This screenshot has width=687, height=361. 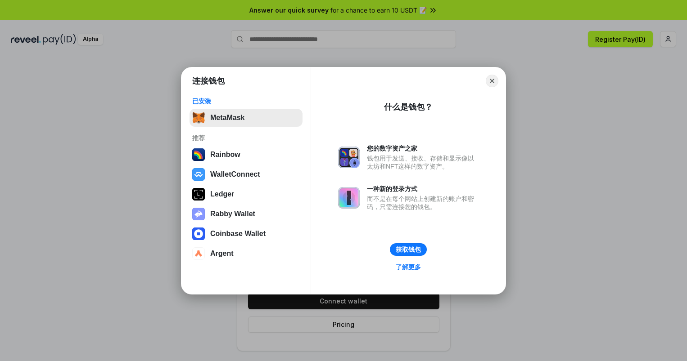 What do you see at coordinates (222, 254) in the screenshot?
I see `div: Argent` at bounding box center [222, 254].